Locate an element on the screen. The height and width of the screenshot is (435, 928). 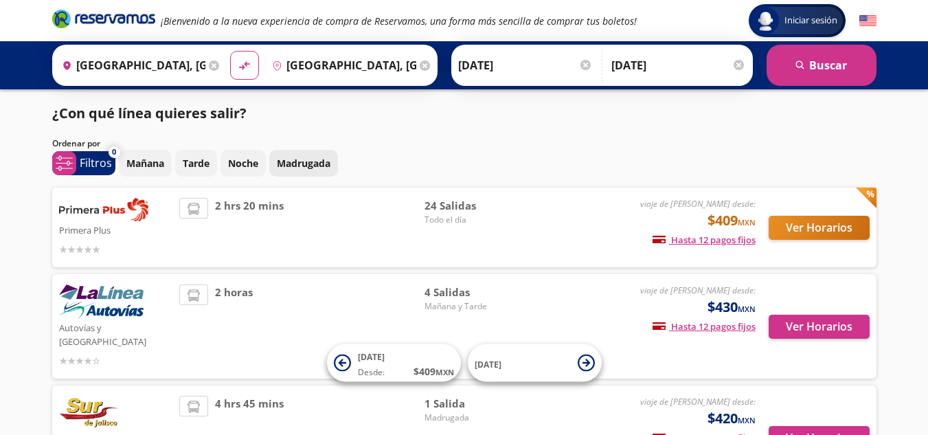
button: Madrugada is located at coordinates (304, 163).